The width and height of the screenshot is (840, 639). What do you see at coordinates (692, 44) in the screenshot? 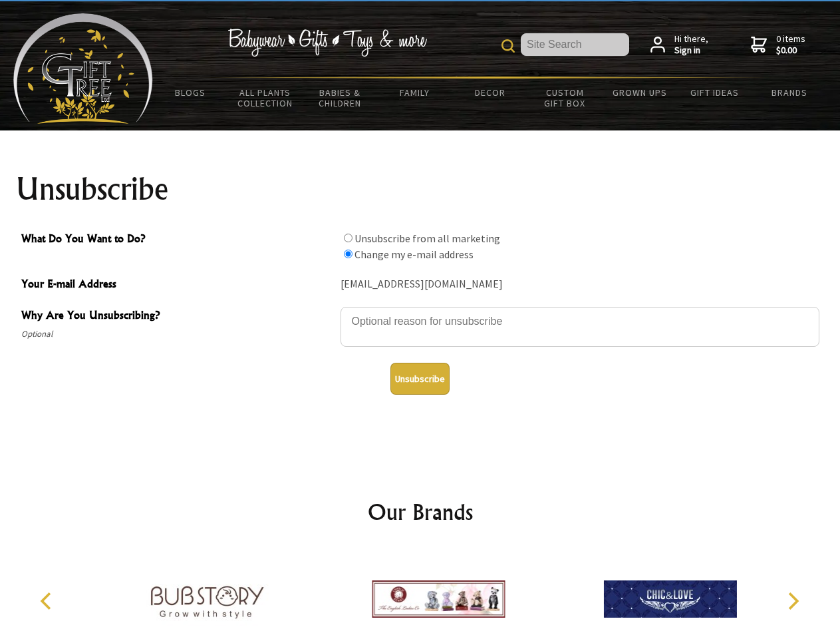
I see `span: Hi there,` at bounding box center [692, 44].